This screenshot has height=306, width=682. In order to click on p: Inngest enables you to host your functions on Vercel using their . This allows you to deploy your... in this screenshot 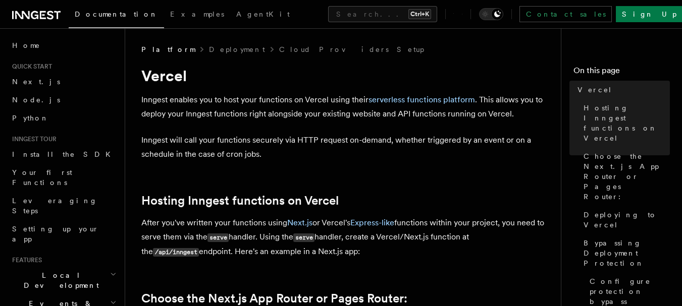, I will do `click(343, 107)`.